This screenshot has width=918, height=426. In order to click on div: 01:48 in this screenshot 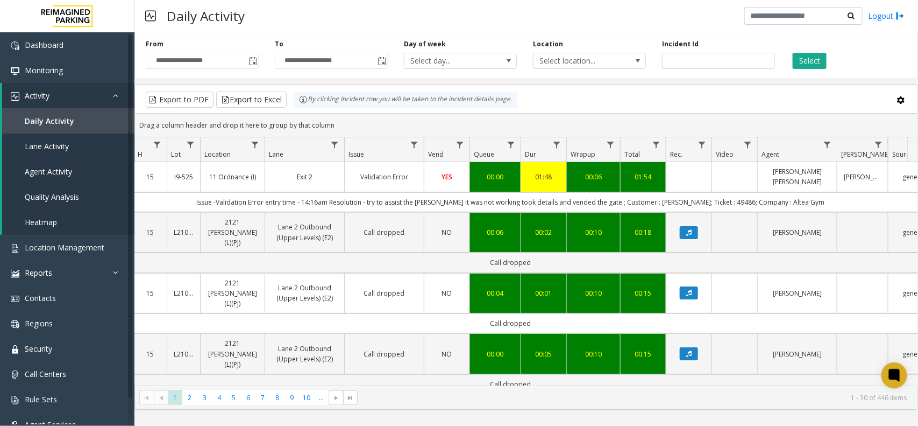, I will do `click(544, 176)`.